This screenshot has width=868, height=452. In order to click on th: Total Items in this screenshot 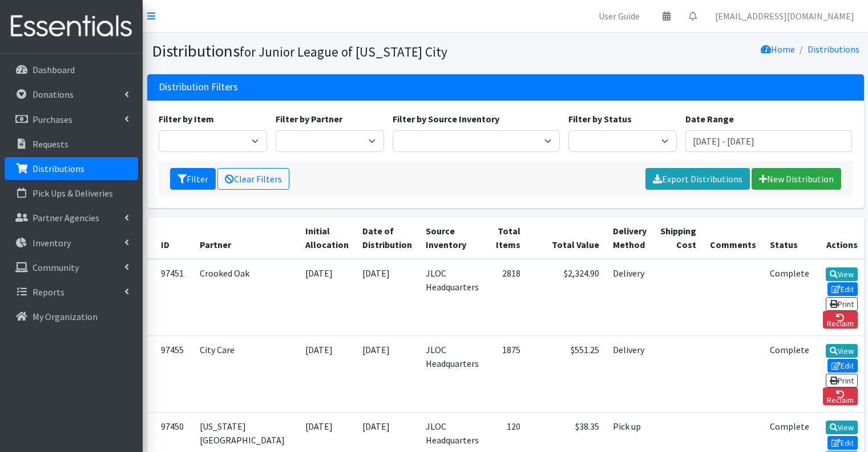, I will do `click(506, 238)`.